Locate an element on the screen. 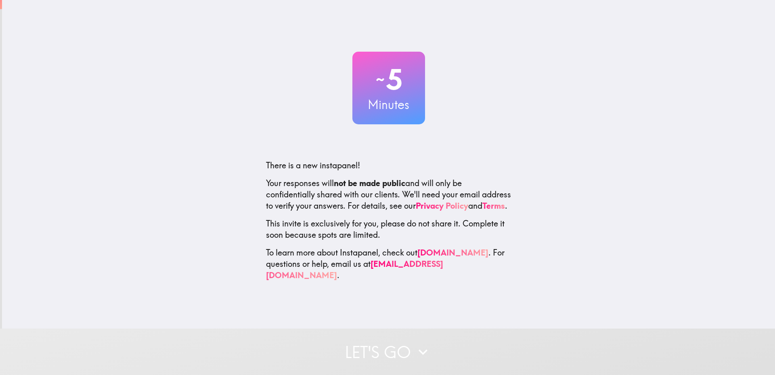 The height and width of the screenshot is (375, 775). p: This invite is exclusively for you, please do not share it. Complete it soon because spots are li... is located at coordinates (389, 229).